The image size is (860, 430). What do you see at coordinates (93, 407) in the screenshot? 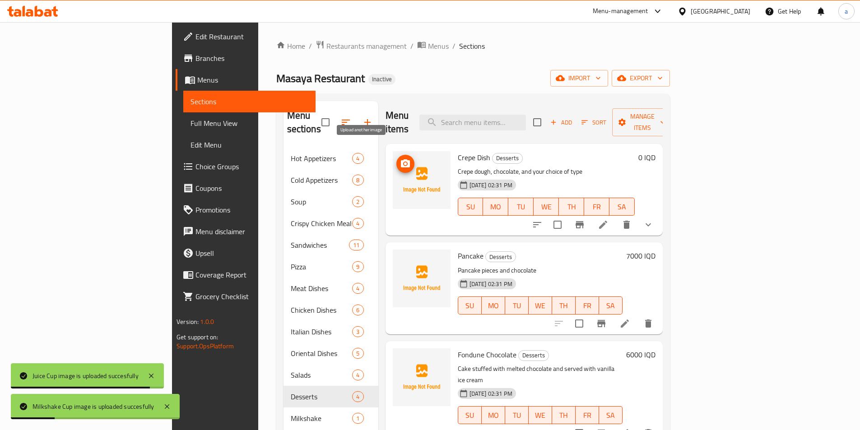
I see `div: Milkshake Cup image is uploaded succesfully` at bounding box center [93, 407].